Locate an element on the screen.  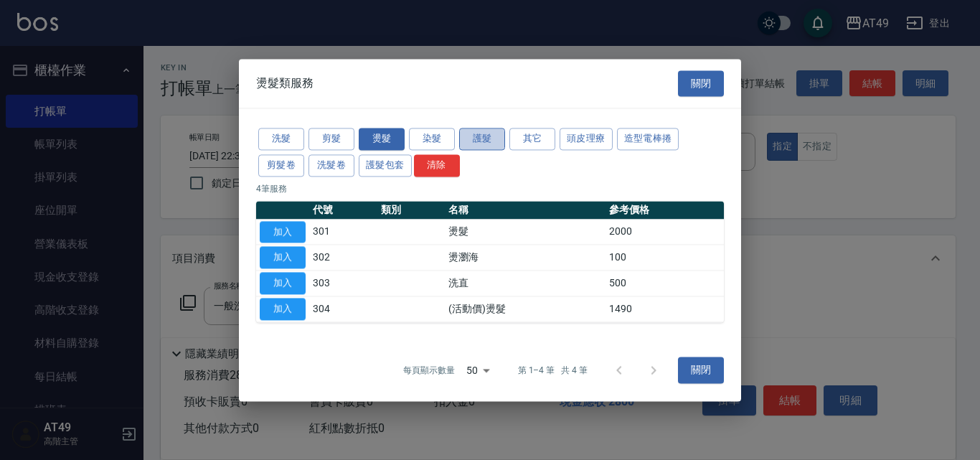
button: 剪髮卷 is located at coordinates (281, 165).